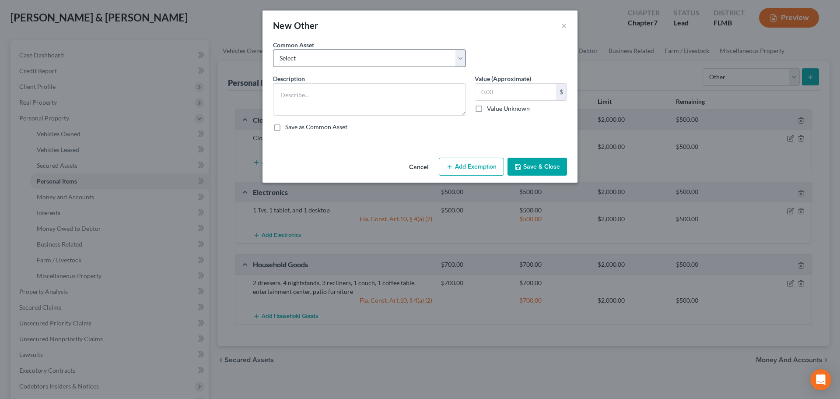 The image size is (840, 399). Describe the element at coordinates (419, 167) in the screenshot. I see `button: Cancel` at that location.